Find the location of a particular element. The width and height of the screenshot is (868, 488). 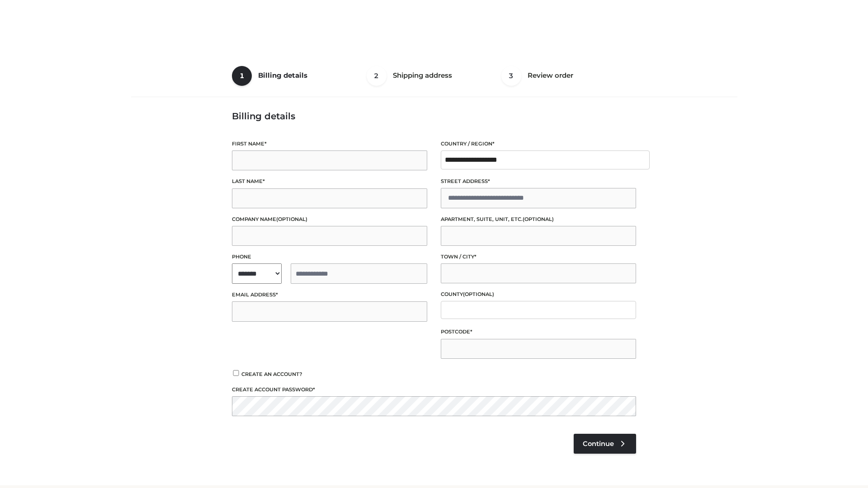

label: Phone is located at coordinates (330, 257).